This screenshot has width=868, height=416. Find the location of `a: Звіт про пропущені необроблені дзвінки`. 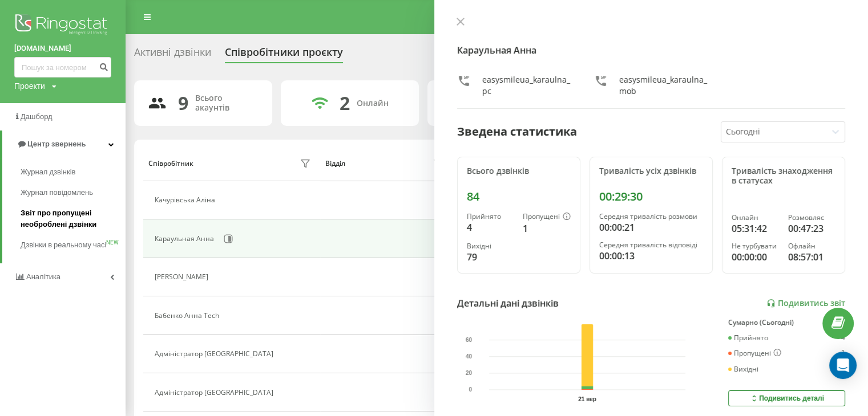

a: Звіт про пропущені необроблені дзвінки is located at coordinates (73, 219).